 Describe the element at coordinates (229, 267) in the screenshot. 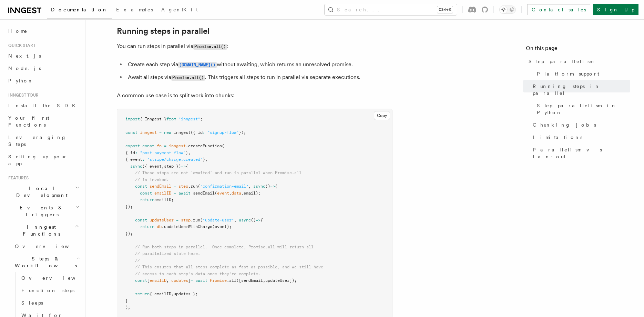

I see `span: // This ensures that all steps complete as fast as possible, and we still have` at that location.